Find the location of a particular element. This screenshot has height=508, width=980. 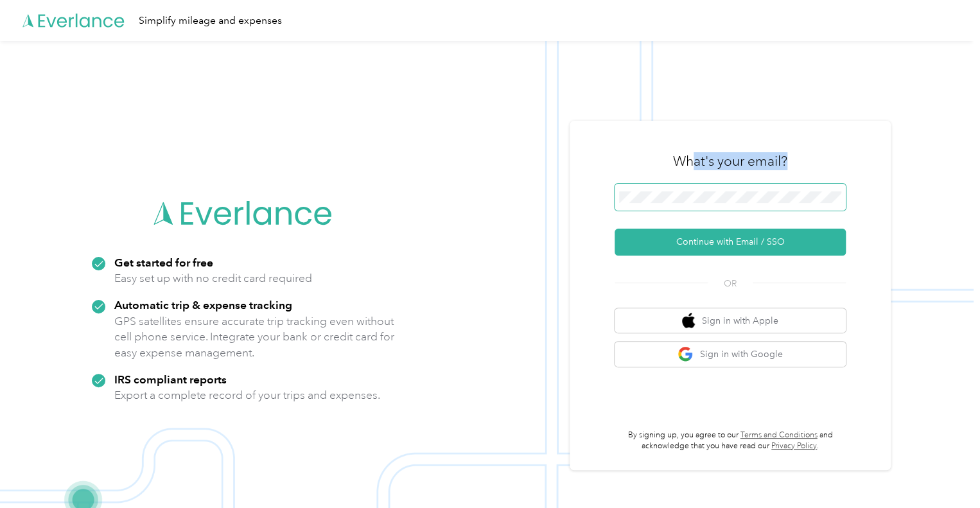

a: Privacy Policy is located at coordinates (793, 446).